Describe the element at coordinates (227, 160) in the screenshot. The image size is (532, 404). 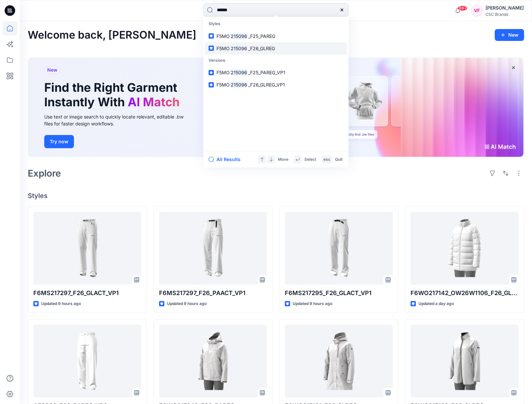
I see `a: All Results` at that location.